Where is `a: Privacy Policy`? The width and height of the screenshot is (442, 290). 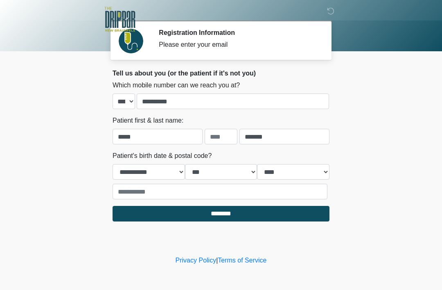
a: Privacy Policy is located at coordinates (196, 260).